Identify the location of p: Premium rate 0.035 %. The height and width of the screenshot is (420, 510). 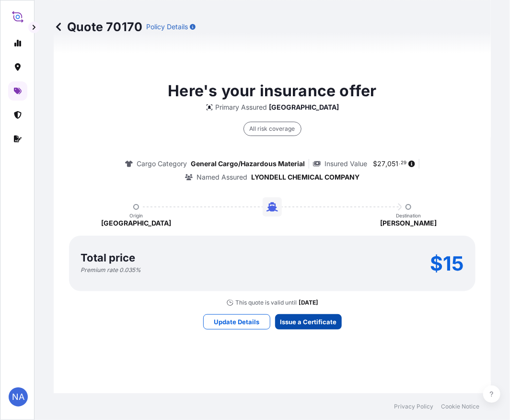
(111, 271).